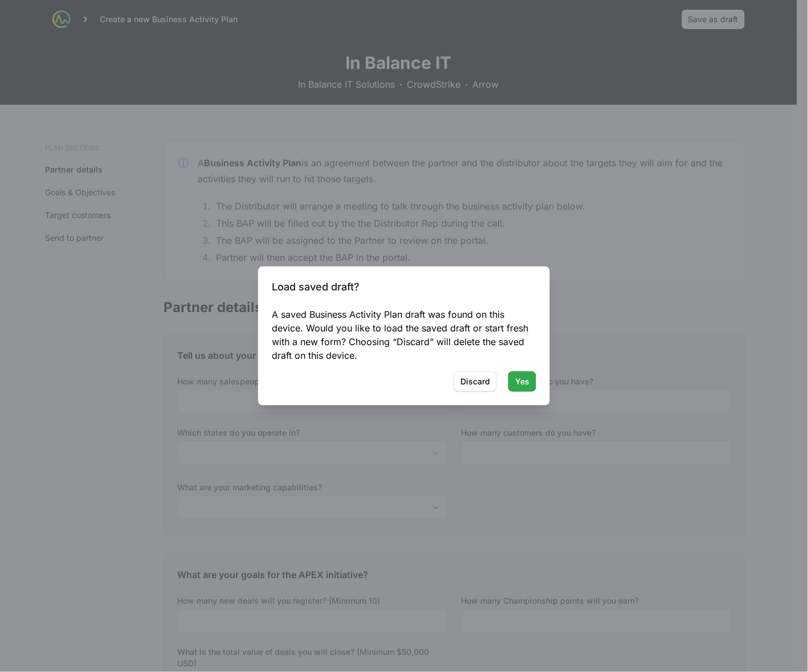 Image resolution: width=808 pixels, height=672 pixels. What do you see at coordinates (475, 381) in the screenshot?
I see `span: Discard` at bounding box center [475, 381].